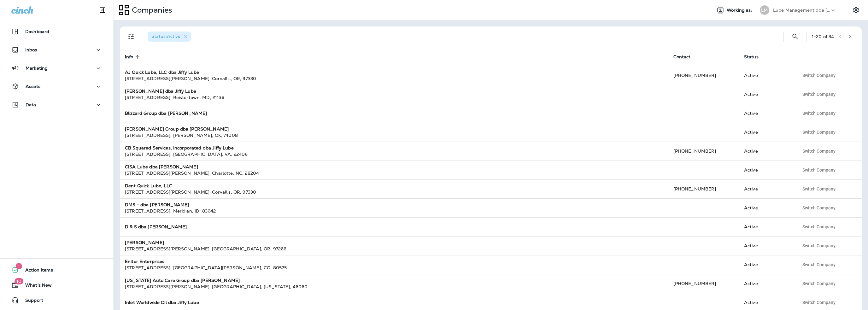  Describe the element at coordinates (57, 270) in the screenshot. I see `button: 1Action Items` at that location.